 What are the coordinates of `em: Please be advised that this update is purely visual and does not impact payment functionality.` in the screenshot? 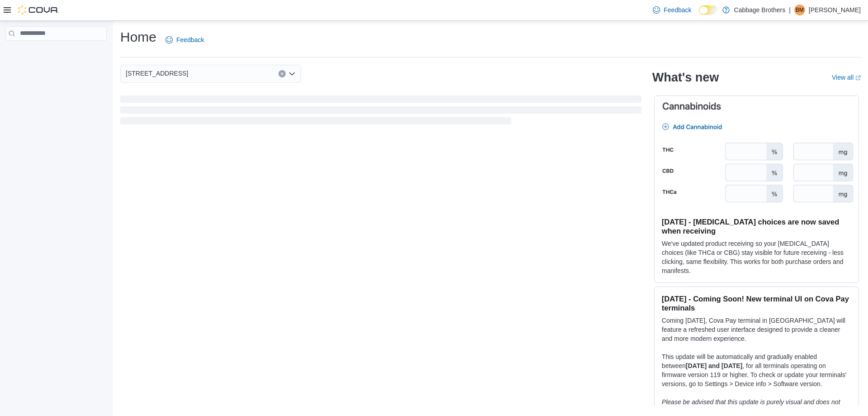 It's located at (751, 406).